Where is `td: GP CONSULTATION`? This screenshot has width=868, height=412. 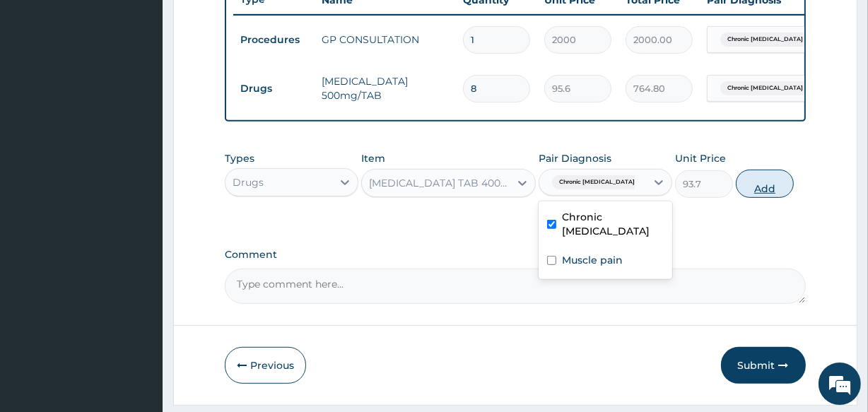 td: GP CONSULTATION is located at coordinates (385, 40).